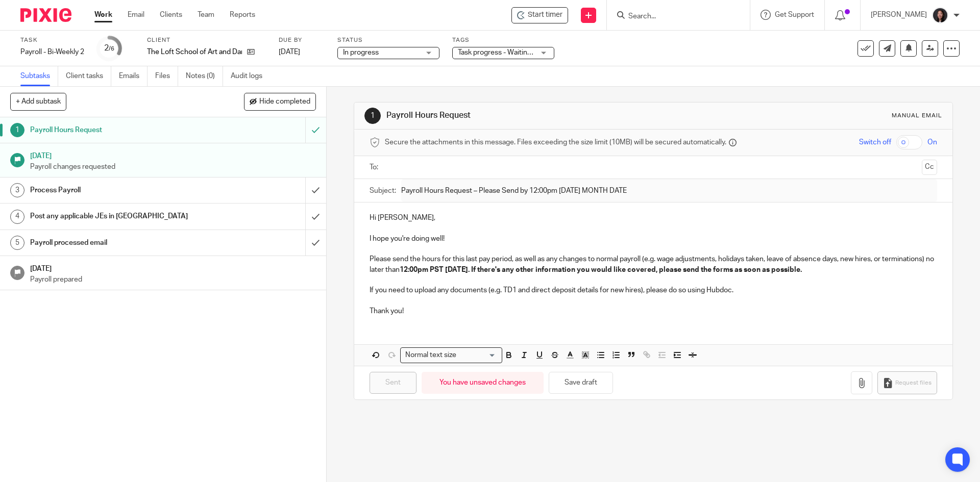 This screenshot has width=980, height=482. What do you see at coordinates (301, 40) in the screenshot?
I see `label: Due by` at bounding box center [301, 40].